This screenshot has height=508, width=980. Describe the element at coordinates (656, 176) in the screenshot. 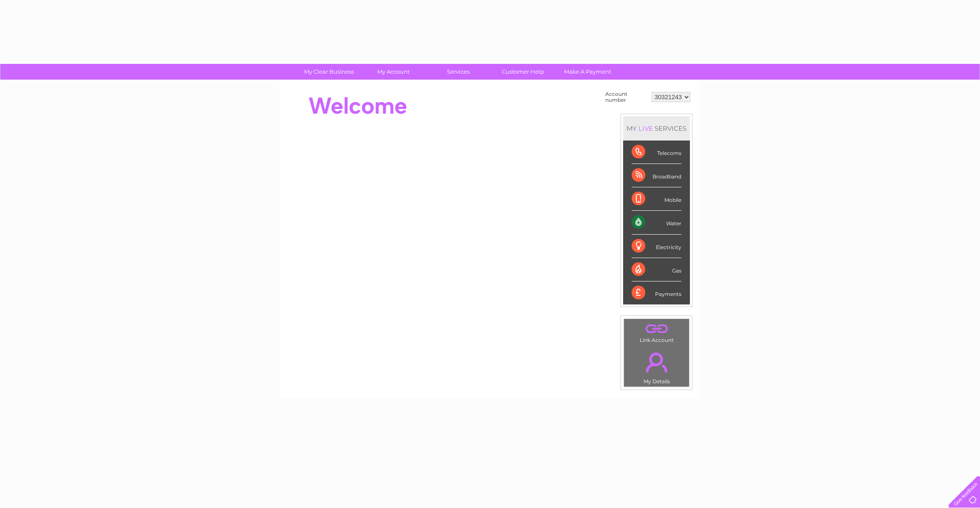

I see `div: Broadband` at that location.